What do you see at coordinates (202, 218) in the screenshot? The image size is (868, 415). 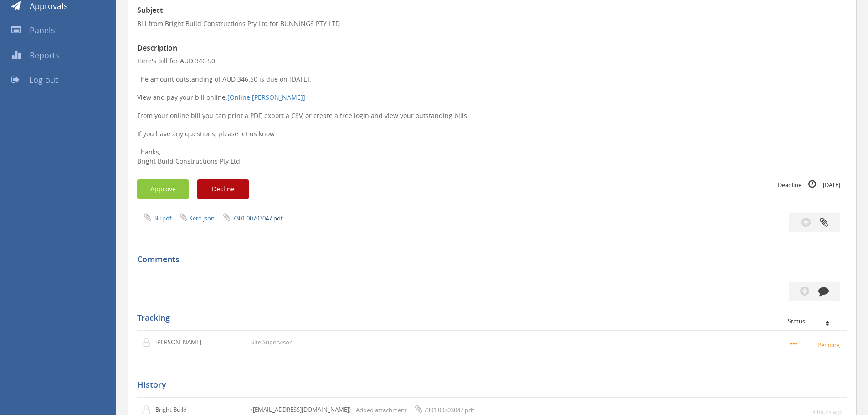 I see `a: Xero.json` at bounding box center [202, 218].